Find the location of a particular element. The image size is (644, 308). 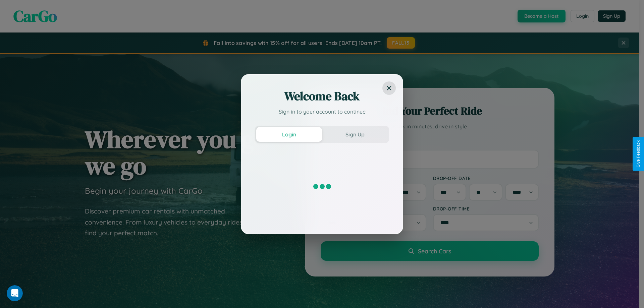

div: Give Feedback is located at coordinates (638, 154).